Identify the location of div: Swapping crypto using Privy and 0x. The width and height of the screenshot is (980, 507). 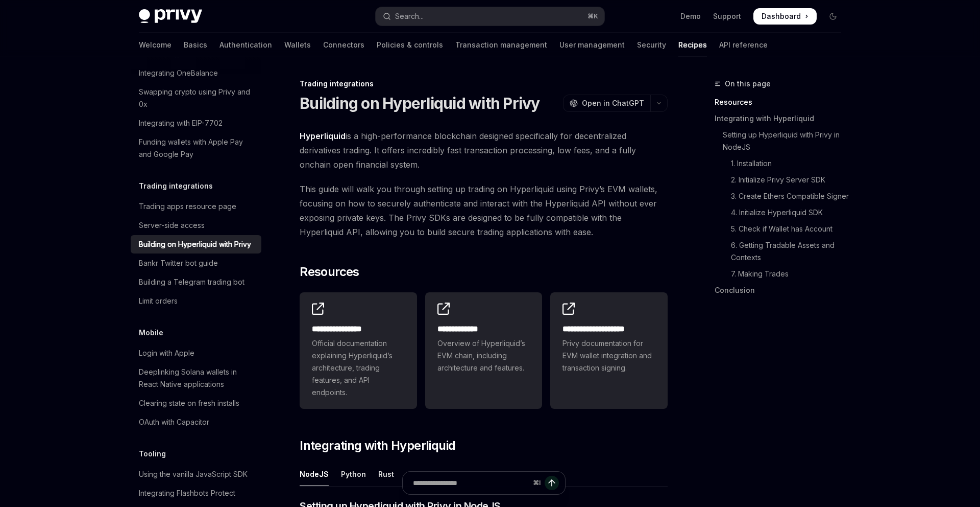
(197, 98).